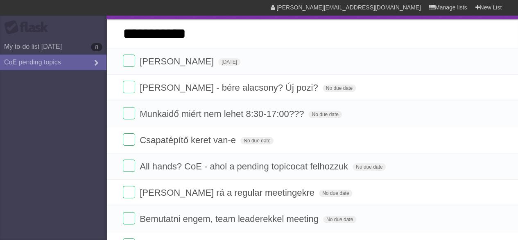 This screenshot has width=518, height=240. What do you see at coordinates (29, 27) in the screenshot?
I see `div: Flask` at bounding box center [29, 27].